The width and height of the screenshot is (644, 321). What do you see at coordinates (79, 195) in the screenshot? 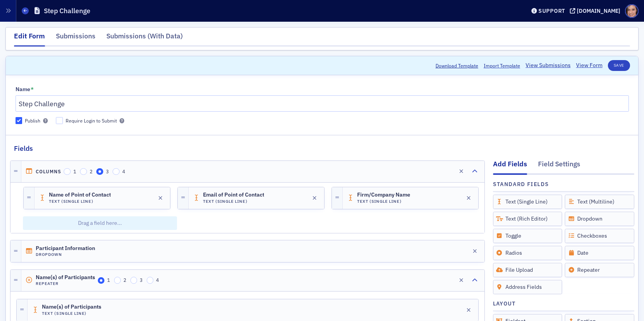
I see `span: Name of Point of Contact` at bounding box center [79, 195].